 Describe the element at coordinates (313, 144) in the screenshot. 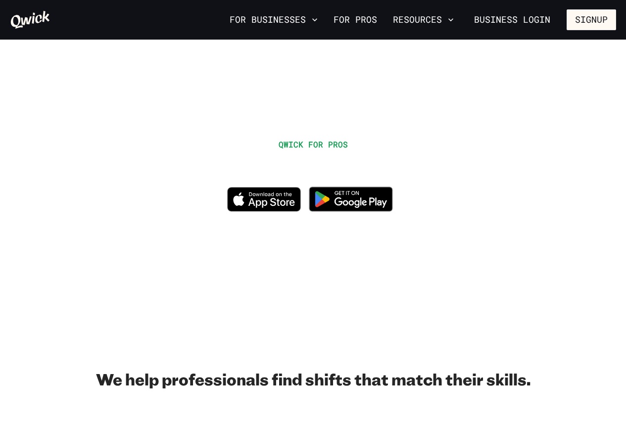

I see `span: QWICK FOR PROS` at that location.